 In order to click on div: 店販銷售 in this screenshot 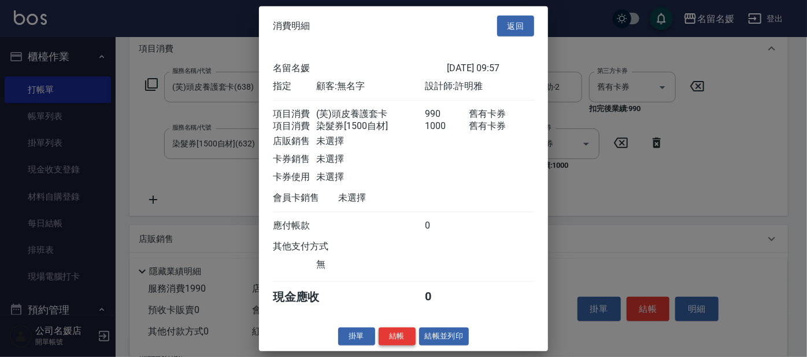, I will do `click(294, 141)`.